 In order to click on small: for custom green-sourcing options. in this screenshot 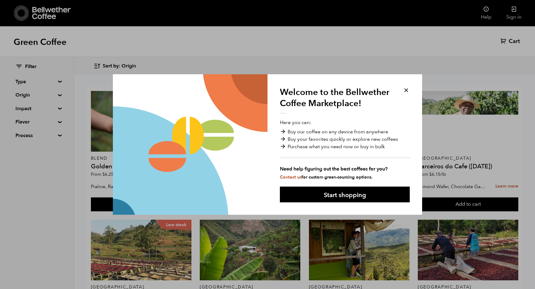, I will do `click(326, 177)`.